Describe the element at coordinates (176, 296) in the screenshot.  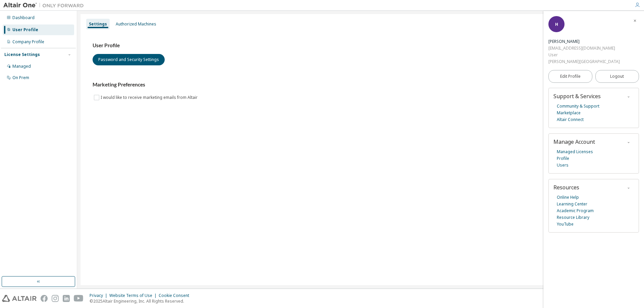
I see `div: Cookie Consent` at that location.